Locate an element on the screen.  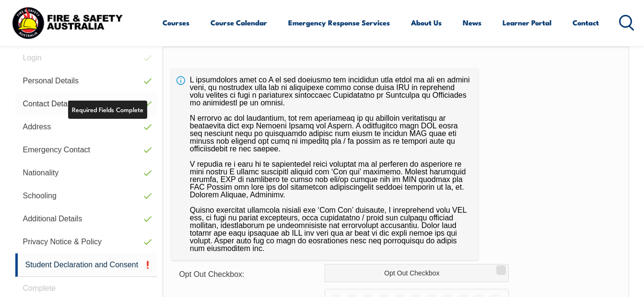
a: Course Calendar is located at coordinates (238, 23).